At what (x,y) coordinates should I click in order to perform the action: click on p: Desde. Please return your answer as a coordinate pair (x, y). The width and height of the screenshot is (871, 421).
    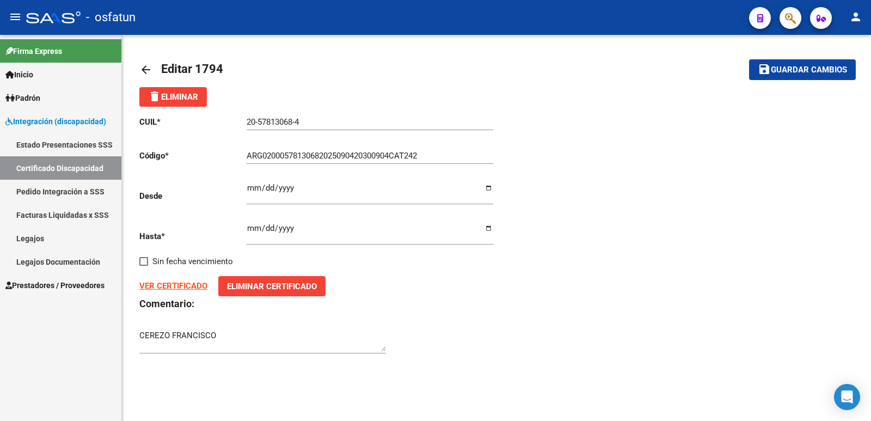
    Looking at the image, I should click on (193, 196).